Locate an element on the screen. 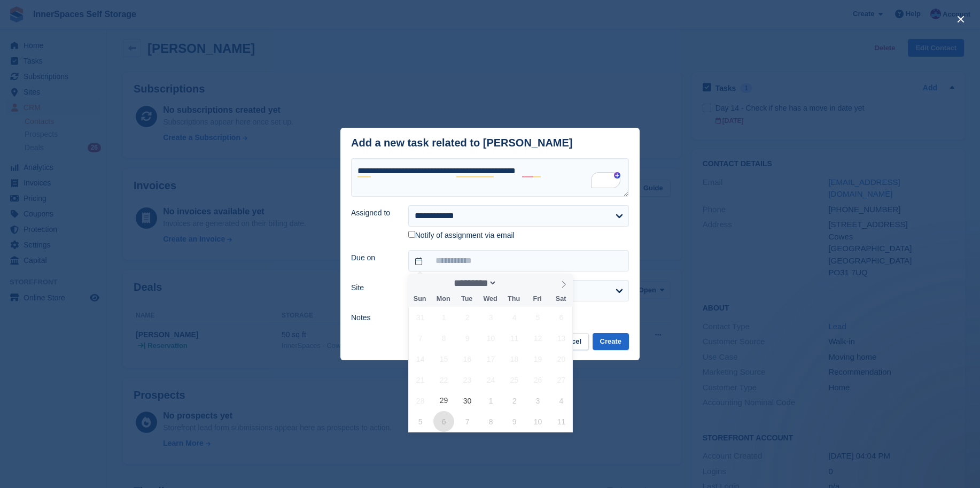 This screenshot has width=980, height=488. span: September 28, 2025 is located at coordinates (420, 401).